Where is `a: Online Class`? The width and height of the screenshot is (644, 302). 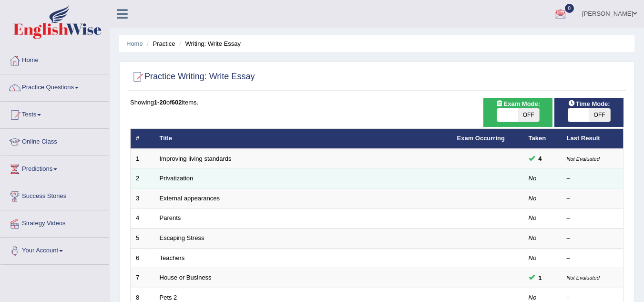
a: Online Class is located at coordinates (55, 141).